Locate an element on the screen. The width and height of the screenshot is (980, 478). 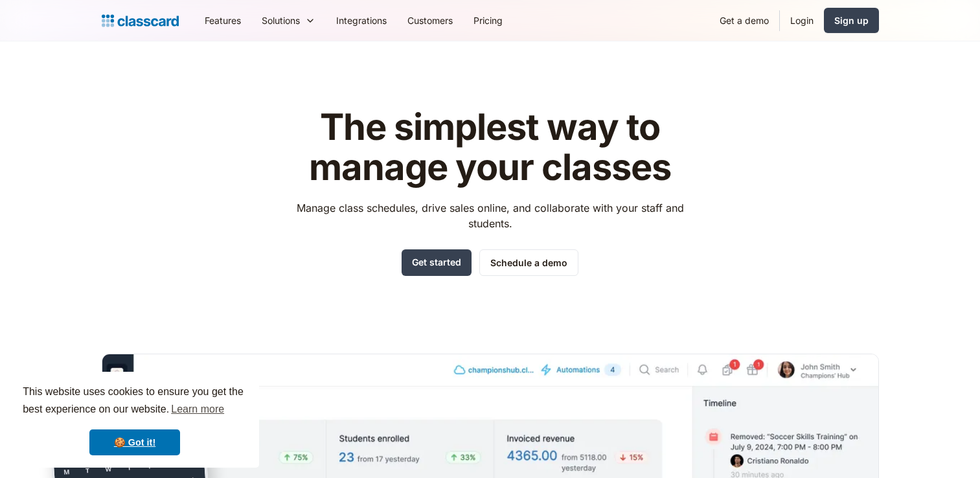
div: Sign up is located at coordinates (851, 20).